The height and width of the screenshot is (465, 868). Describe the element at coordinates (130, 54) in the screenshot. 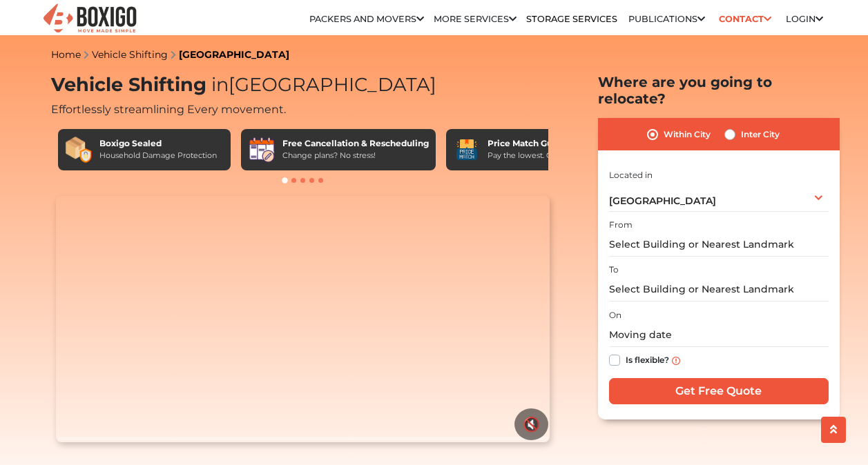

I see `a: Vehicle Shifting` at that location.